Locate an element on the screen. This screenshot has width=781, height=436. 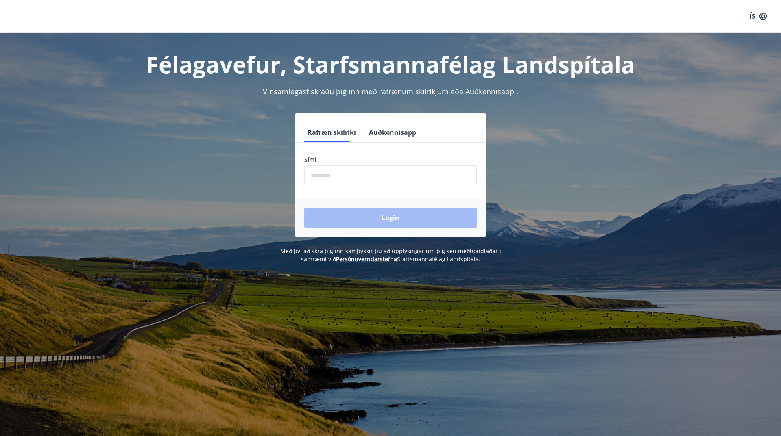
button: Rafræn skilríki is located at coordinates (331, 133).